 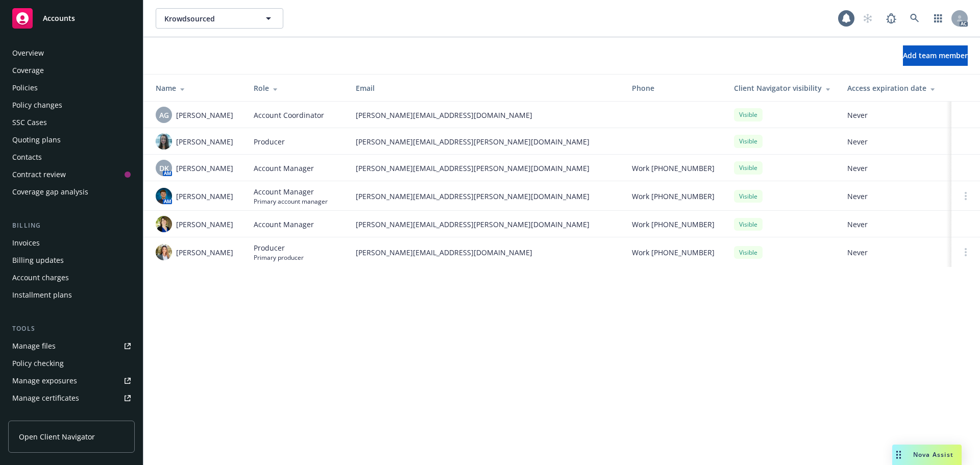 What do you see at coordinates (197, 88) in the screenshot?
I see `div: Name` at bounding box center [197, 88].